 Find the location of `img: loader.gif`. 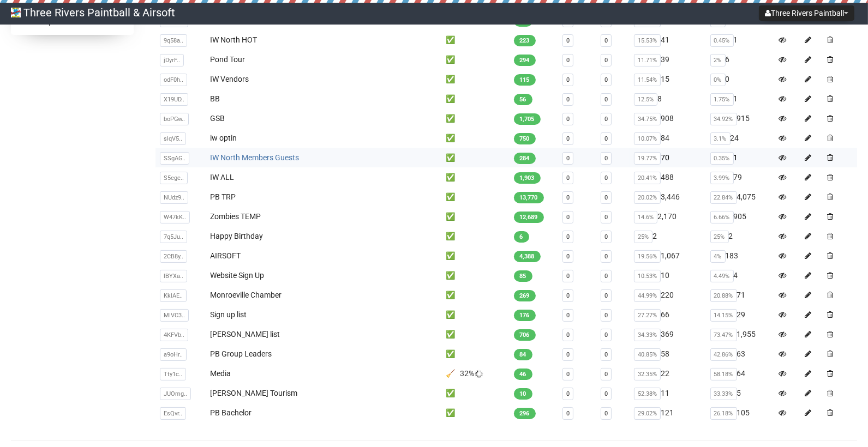

img: loader.gif is located at coordinates (479, 374).